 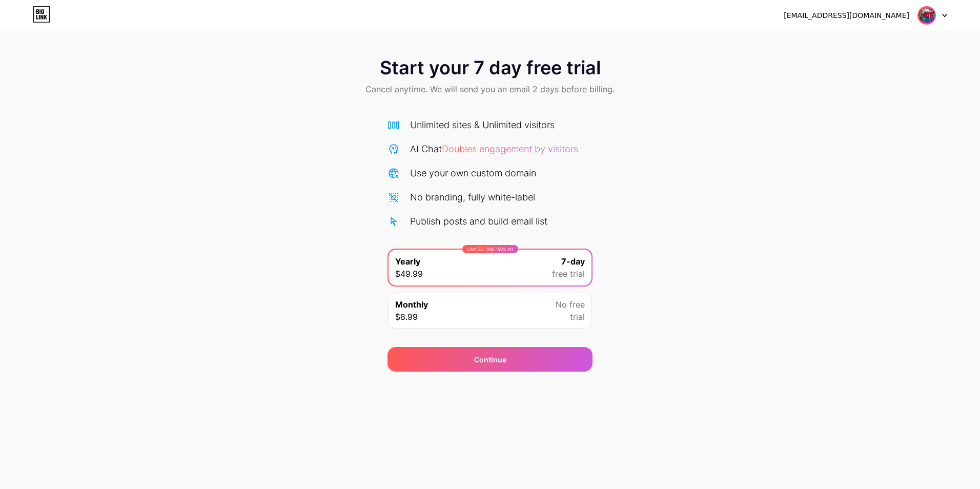 What do you see at coordinates (482, 124) in the screenshot?
I see `div: Unlimited sites & Unlimited visitors` at bounding box center [482, 124].